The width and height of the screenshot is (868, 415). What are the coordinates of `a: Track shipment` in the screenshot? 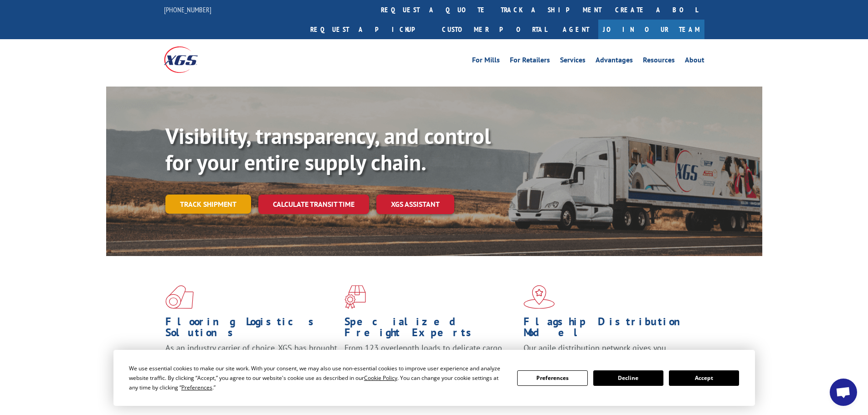 It's located at (208, 204).